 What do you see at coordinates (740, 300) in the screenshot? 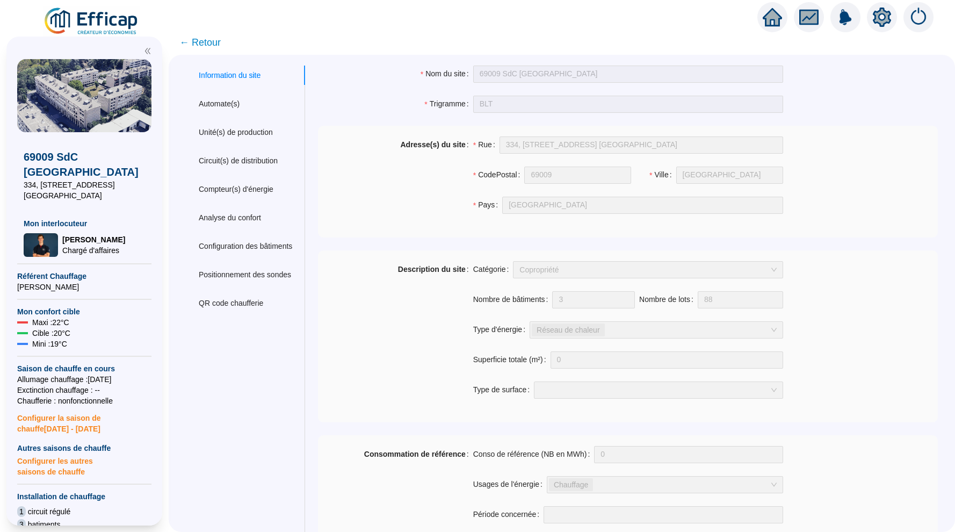
I see `input: Nombre de lots` at bounding box center [740, 300].